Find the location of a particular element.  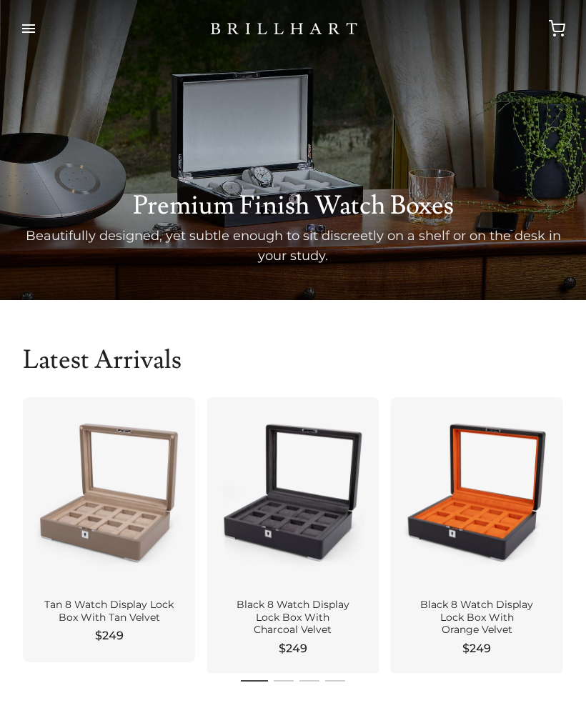

li: Page dot 4 is located at coordinates (335, 681).